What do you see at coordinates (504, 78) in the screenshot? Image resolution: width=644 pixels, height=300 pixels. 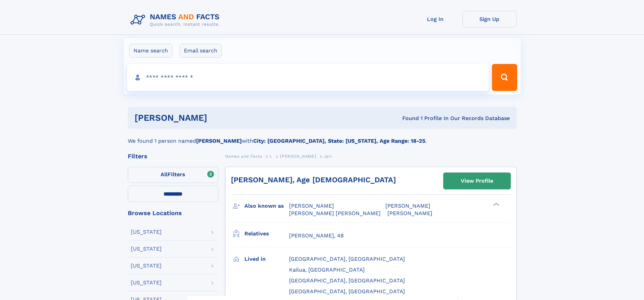 I see `button: Search Button` at bounding box center [504, 78].